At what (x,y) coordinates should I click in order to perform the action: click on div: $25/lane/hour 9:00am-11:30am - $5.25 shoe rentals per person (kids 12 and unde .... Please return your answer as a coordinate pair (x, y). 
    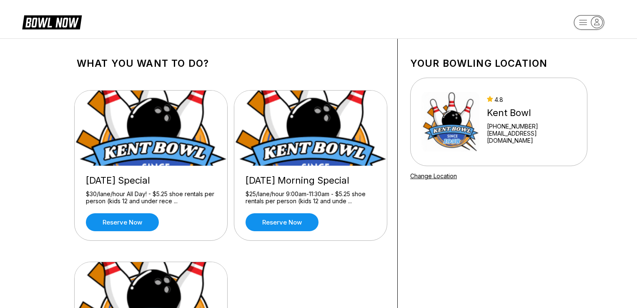
    Looking at the image, I should click on (311, 197).